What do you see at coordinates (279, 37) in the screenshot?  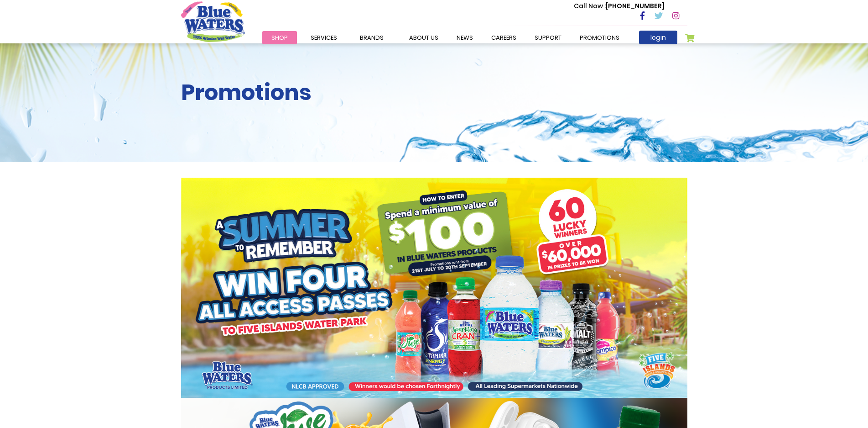 I see `span: Shop` at bounding box center [279, 37].